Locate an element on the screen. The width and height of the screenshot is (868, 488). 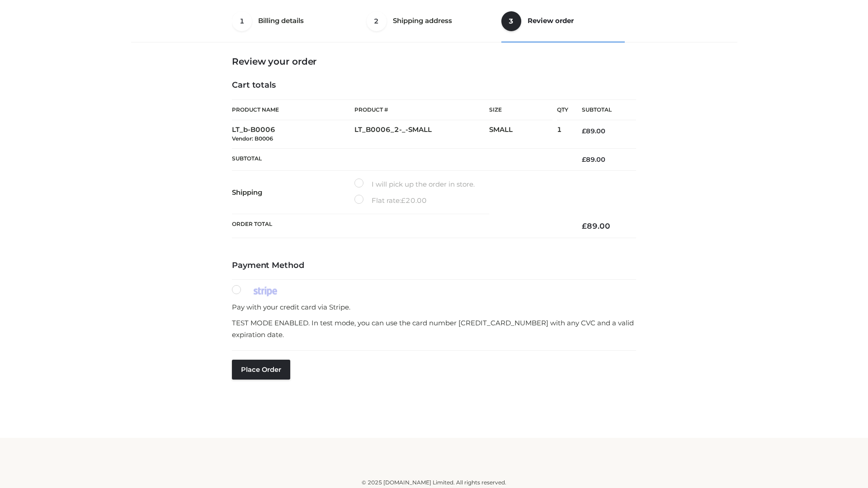
th: Size is located at coordinates (521, 110).